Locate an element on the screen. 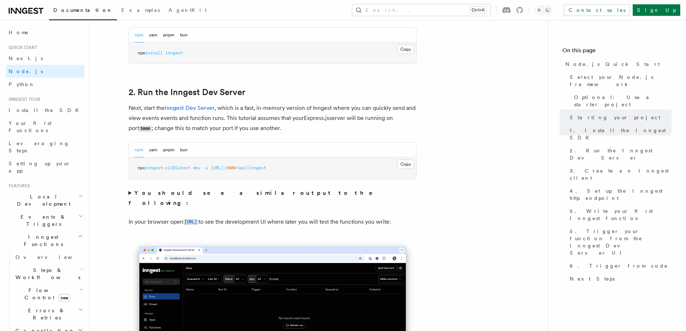  span: Inngest Functions is located at coordinates (42, 241).